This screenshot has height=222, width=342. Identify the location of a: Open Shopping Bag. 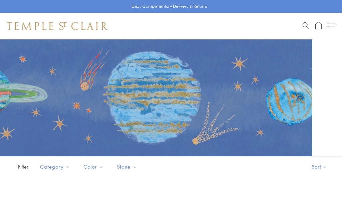
(318, 26).